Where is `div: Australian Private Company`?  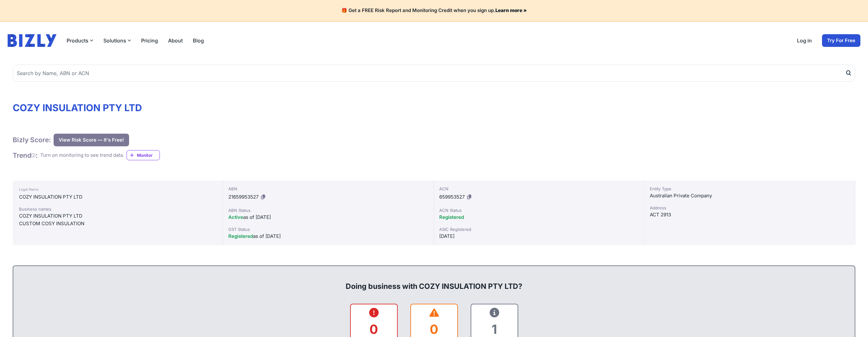 div: Australian Private Company is located at coordinates (750, 196).